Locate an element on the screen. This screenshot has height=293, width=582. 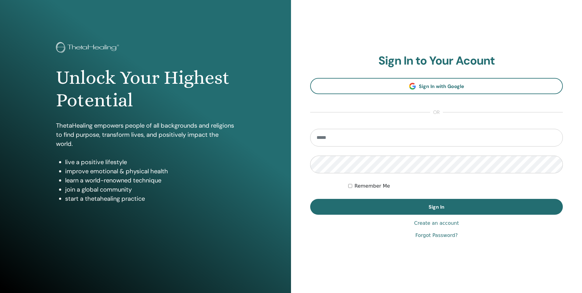
div: Keep me authenticated indefinitely or until I manually logout is located at coordinates (456, 186).